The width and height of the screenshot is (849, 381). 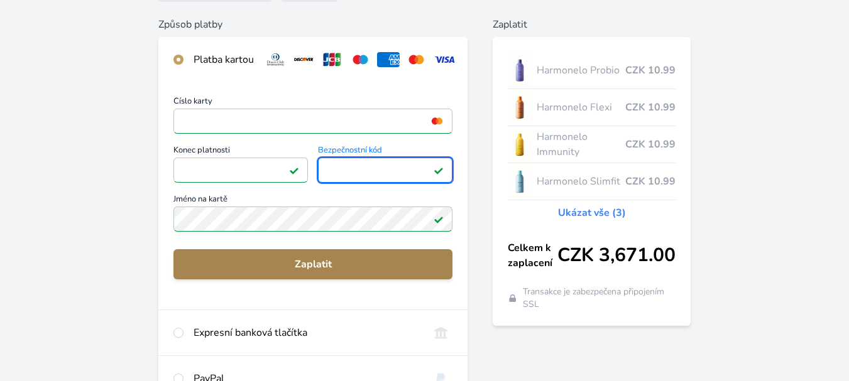 What do you see at coordinates (241, 152) in the screenshot?
I see `span: Konec platnosti` at bounding box center [241, 152].